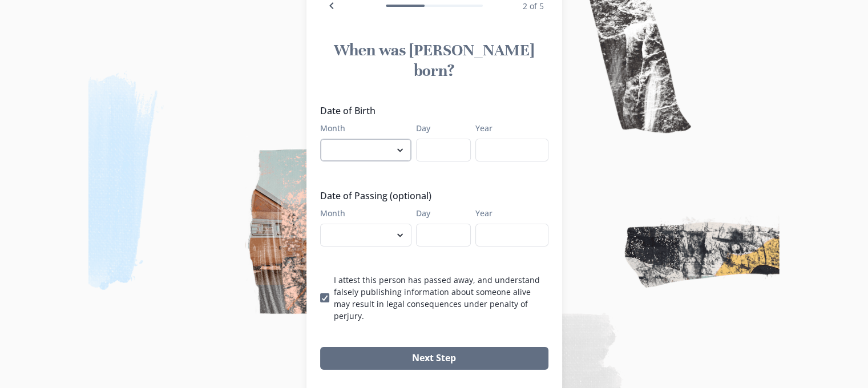 The image size is (868, 388). What do you see at coordinates (441, 298) in the screenshot?
I see `p: I attest this person has passed away, and understand falsely publishing information about someone...` at bounding box center [441, 298].